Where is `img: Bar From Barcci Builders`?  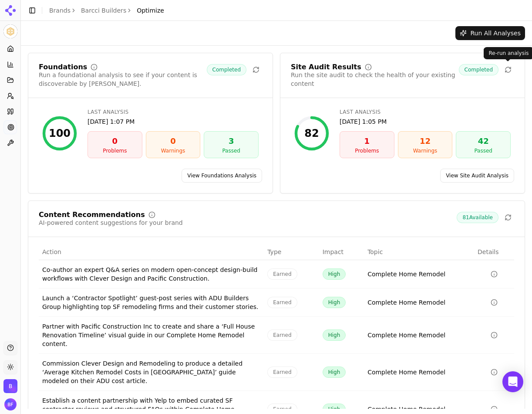 img: Bar From Barcci Builders is located at coordinates (11, 405).